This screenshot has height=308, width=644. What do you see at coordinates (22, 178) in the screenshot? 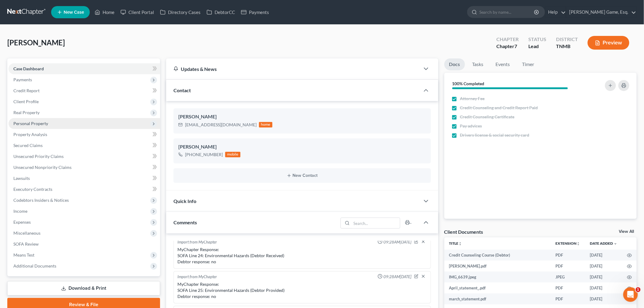
I see `span: Lawsuits` at bounding box center [22, 178].